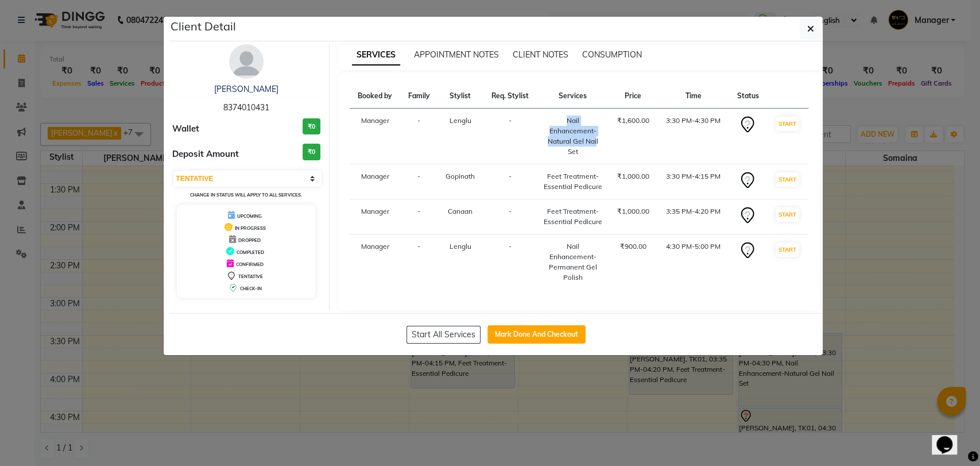 The width and height of the screenshot is (980, 466). What do you see at coordinates (246, 61) in the screenshot?
I see `img: avatar` at bounding box center [246, 61].